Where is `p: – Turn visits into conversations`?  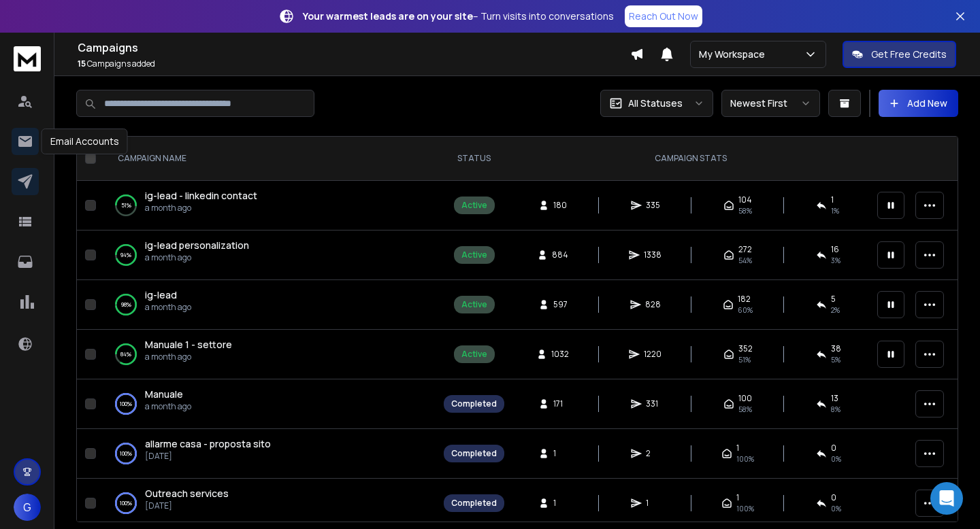 p: – Turn visits into conversations is located at coordinates (458, 17).